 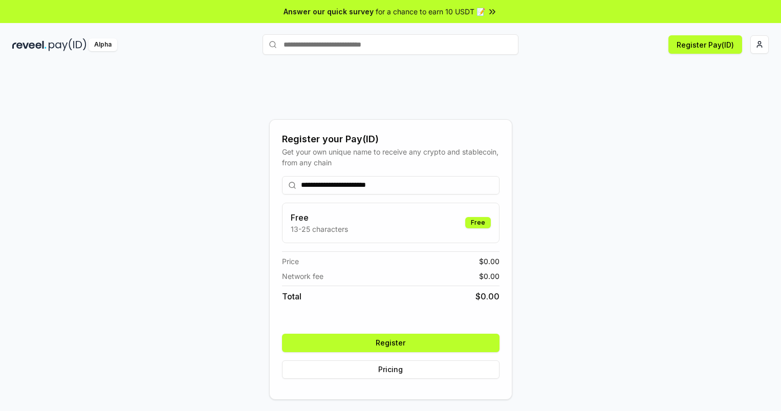 I want to click on span: Total, so click(x=292, y=296).